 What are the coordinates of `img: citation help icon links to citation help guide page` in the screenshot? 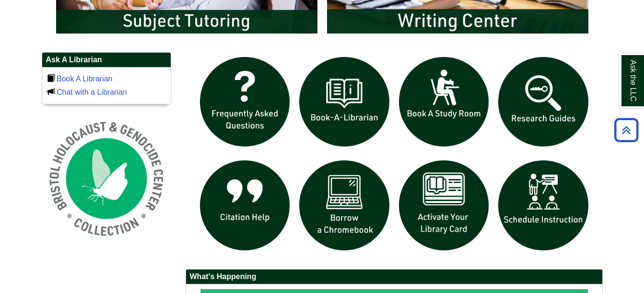 It's located at (245, 206).